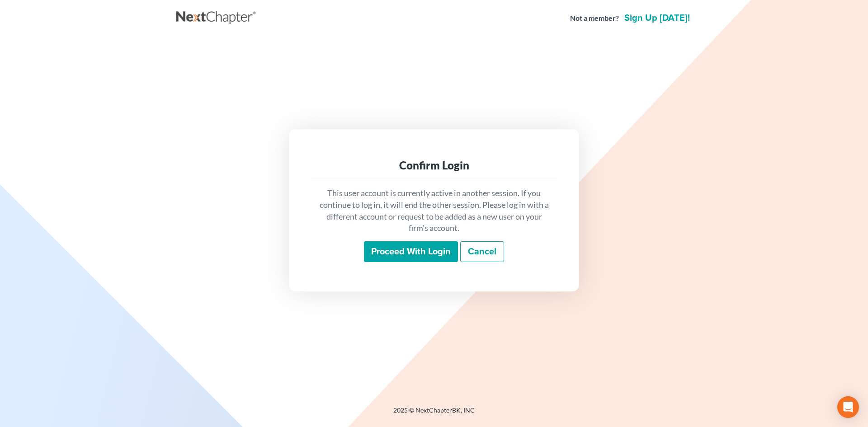 The width and height of the screenshot is (868, 427). Describe the element at coordinates (434, 211) in the screenshot. I see `p: This user account is currently active in another session. If you continue to log in, it will end ...` at that location.